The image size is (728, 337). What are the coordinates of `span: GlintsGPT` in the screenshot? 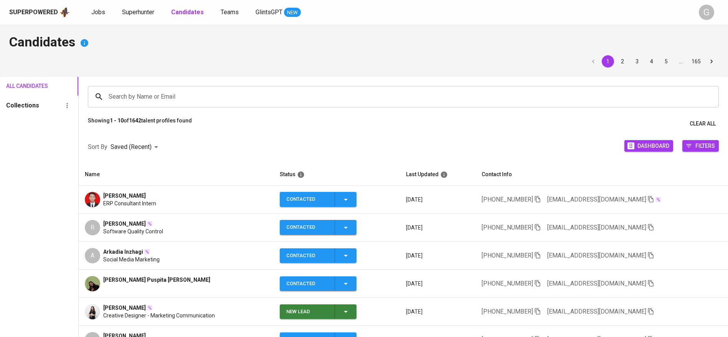 It's located at (269, 12).